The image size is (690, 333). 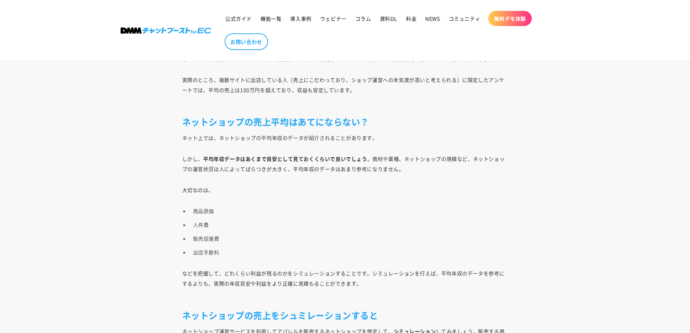 I want to click on span: 公式ガイド, so click(x=238, y=18).